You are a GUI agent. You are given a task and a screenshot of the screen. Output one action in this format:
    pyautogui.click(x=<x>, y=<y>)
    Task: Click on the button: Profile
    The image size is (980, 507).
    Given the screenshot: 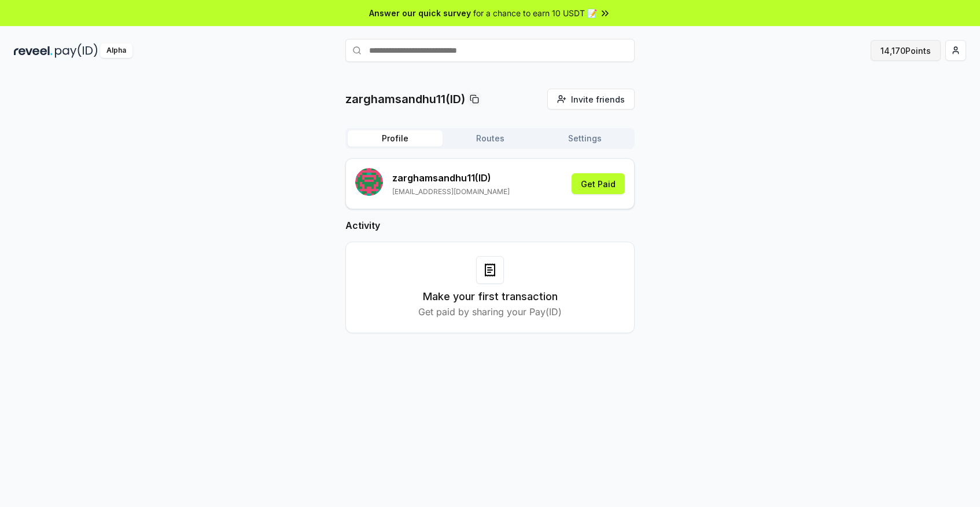 What is the action you would take?
    pyautogui.click(x=395, y=139)
    